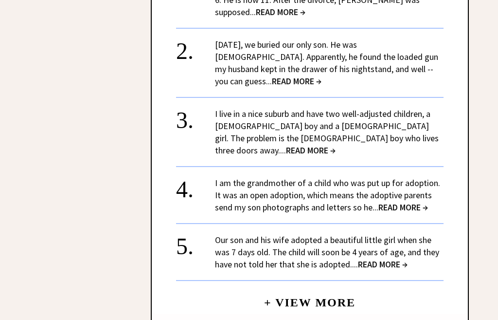 This screenshot has height=320, width=498. What do you see at coordinates (327, 252) in the screenshot?
I see `a: Our son and his wife adopted a beautiful little girl when she was 7 days old. The child will soon...` at bounding box center [327, 252].